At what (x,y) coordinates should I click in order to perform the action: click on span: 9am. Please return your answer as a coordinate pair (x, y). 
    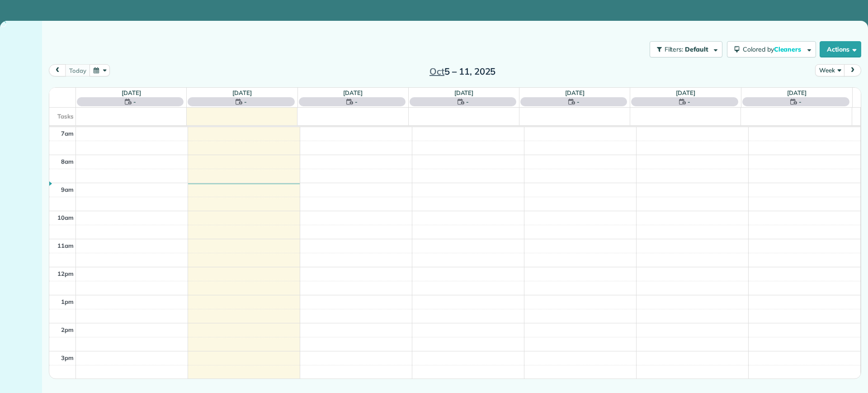
    Looking at the image, I should click on (68, 190).